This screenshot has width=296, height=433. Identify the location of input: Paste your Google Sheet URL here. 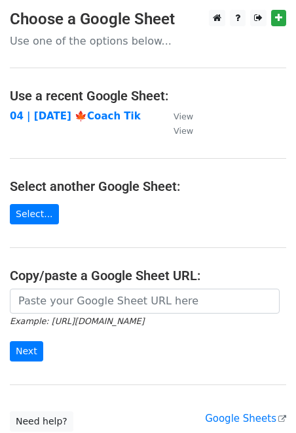
(145, 301).